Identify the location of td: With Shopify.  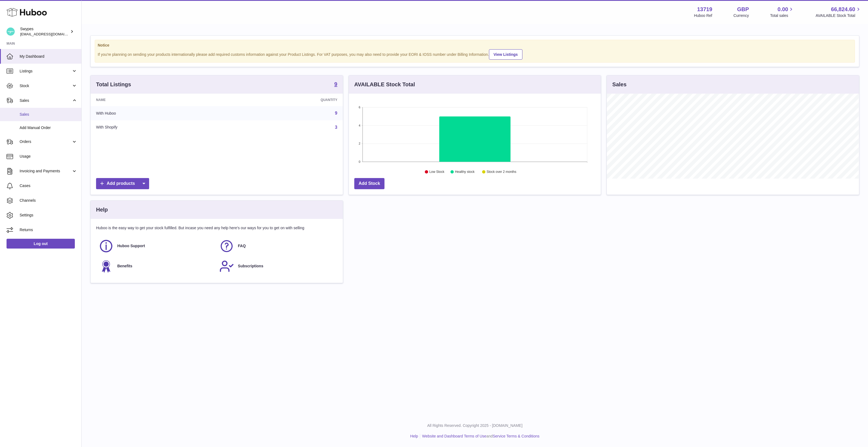
(158, 127).